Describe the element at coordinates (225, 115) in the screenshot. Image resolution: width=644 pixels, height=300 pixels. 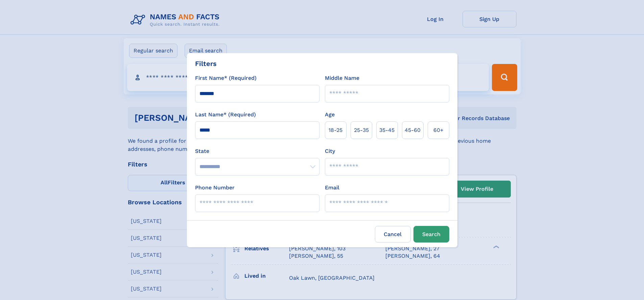
I see `label: Last Name* (Required)` at that location.